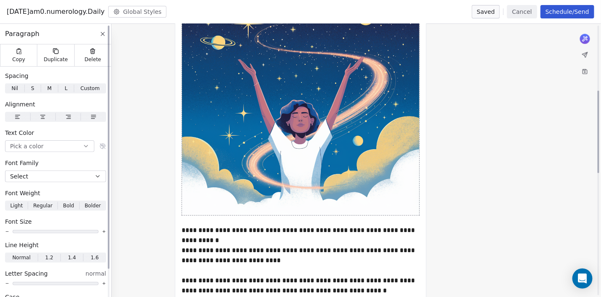  What do you see at coordinates (93, 60) in the screenshot?
I see `span: Delete` at bounding box center [93, 60].